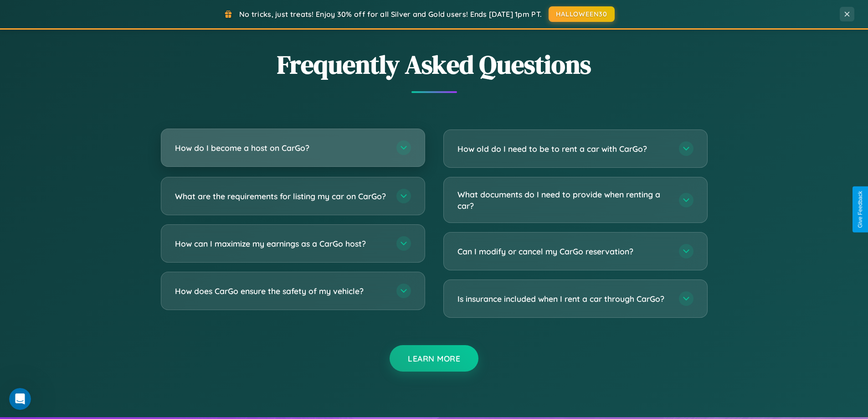  Describe the element at coordinates (434, 65) in the screenshot. I see `h2: Frequently Asked Questions` at that location.